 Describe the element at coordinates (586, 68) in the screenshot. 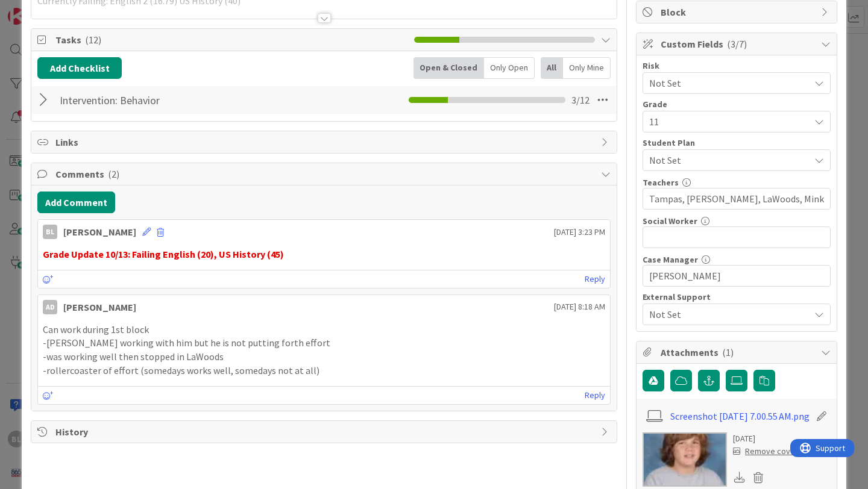

I see `div: Only Mine` at that location.